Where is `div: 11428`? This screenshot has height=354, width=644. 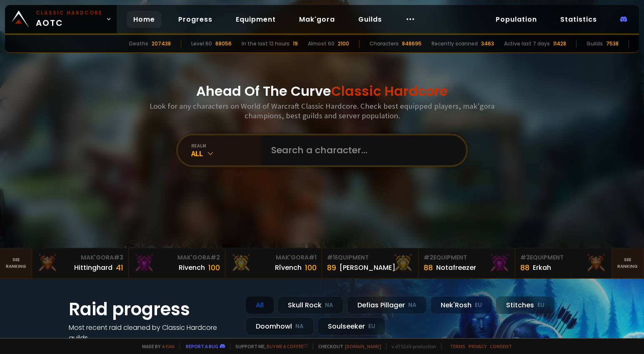 div: 11428 is located at coordinates (559, 44).